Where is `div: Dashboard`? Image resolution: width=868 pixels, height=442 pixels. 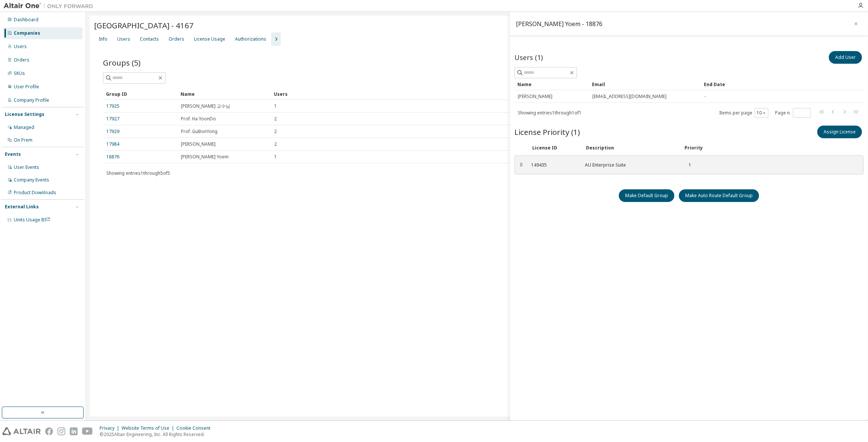 div: Dashboard is located at coordinates (26, 20).